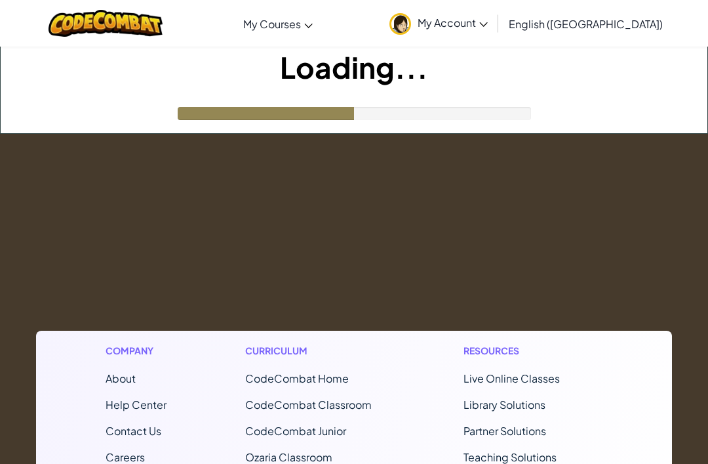 The image size is (708, 464). Describe the element at coordinates (297, 378) in the screenshot. I see `span: CodeCombat Home` at that location.